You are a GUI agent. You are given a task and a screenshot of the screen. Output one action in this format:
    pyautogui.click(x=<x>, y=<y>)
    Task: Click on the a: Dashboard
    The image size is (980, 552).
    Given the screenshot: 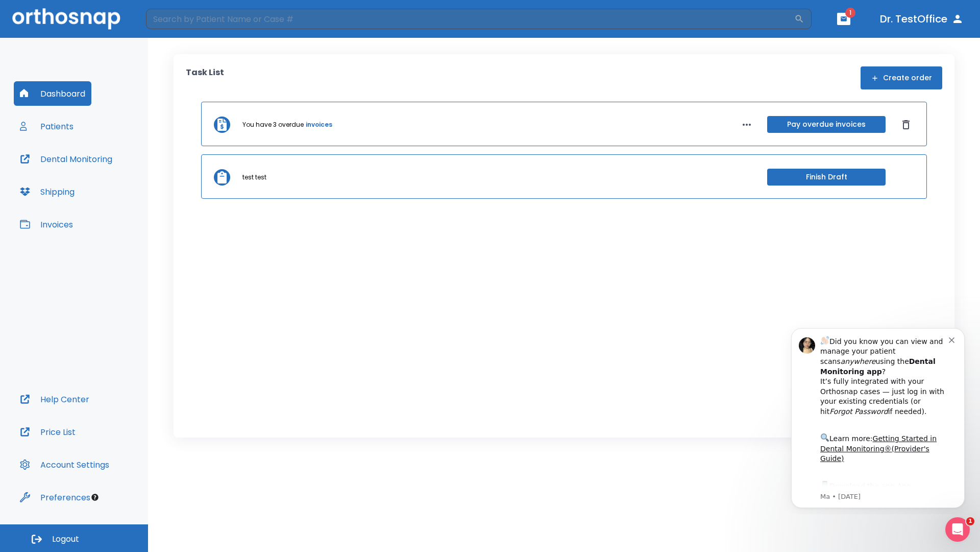 What is the action you would take?
    pyautogui.click(x=53, y=93)
    